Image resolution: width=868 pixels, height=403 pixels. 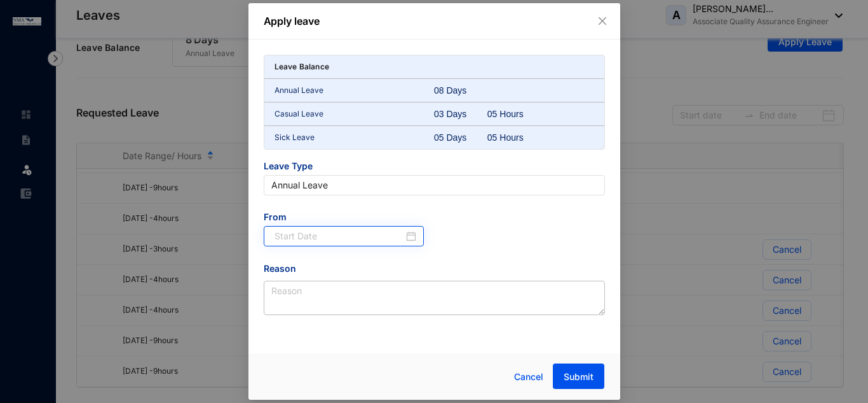 I want to click on div: 05 Days, so click(x=461, y=138).